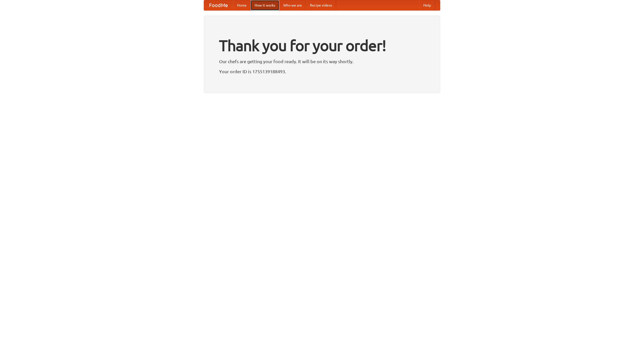 This screenshot has height=356, width=644. What do you see at coordinates (322, 62) in the screenshot?
I see `p: Our chefs are getting your food ready. It will be on its way shortly.` at bounding box center [322, 62].